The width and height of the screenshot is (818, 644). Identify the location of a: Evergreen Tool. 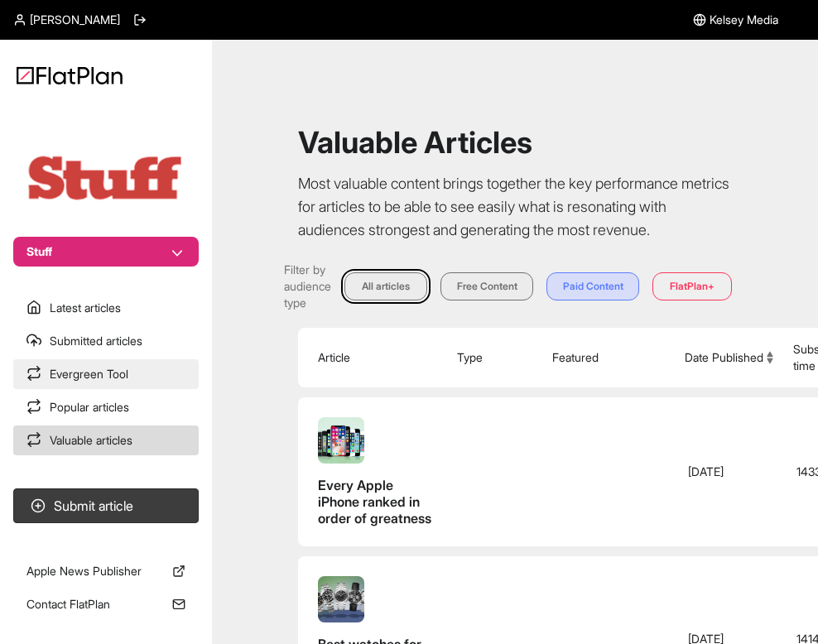
(106, 374).